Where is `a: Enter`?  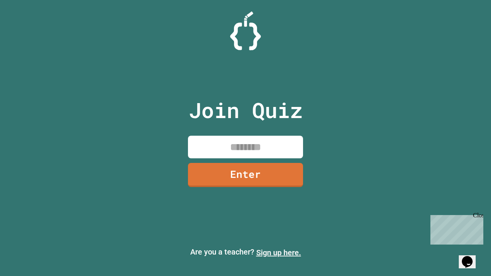
a: Enter is located at coordinates (245, 175).